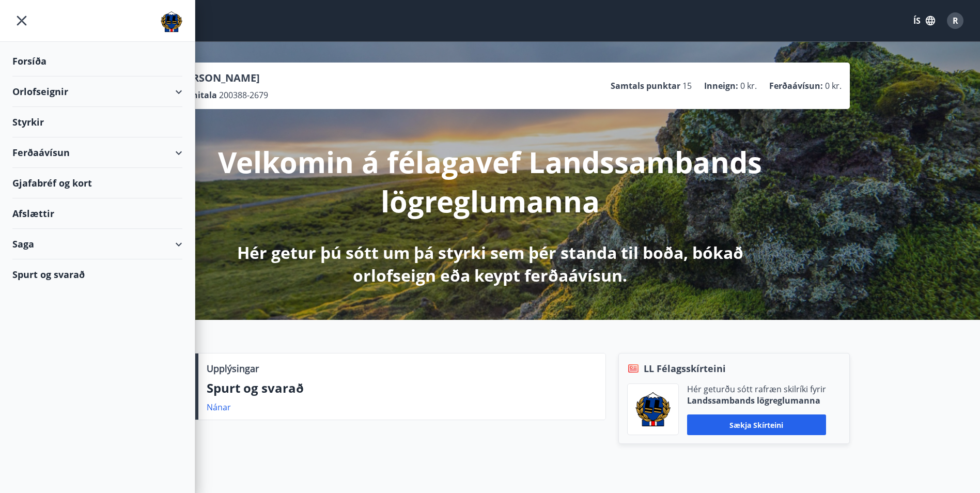 The image size is (980, 493). What do you see at coordinates (196, 95) in the screenshot?
I see `p: Kennitala` at bounding box center [196, 95].